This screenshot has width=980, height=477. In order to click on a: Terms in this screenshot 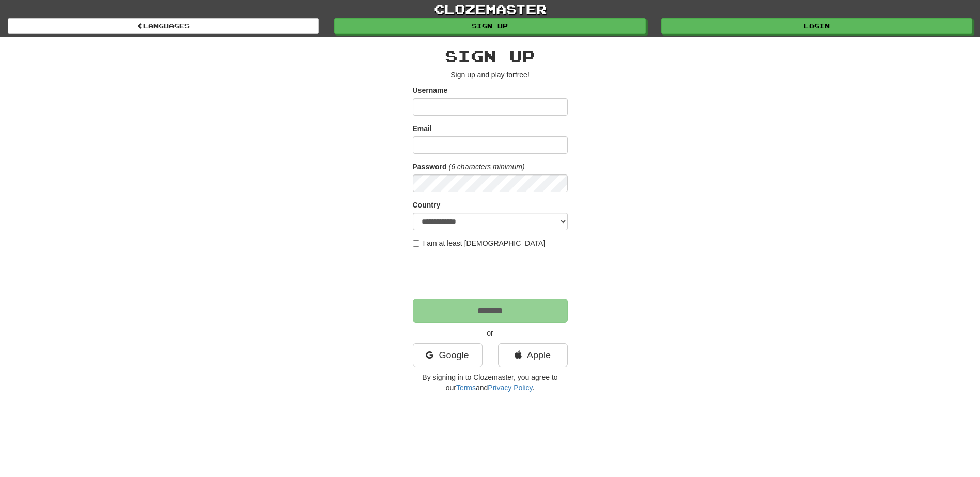, I will do `click(466, 388)`.